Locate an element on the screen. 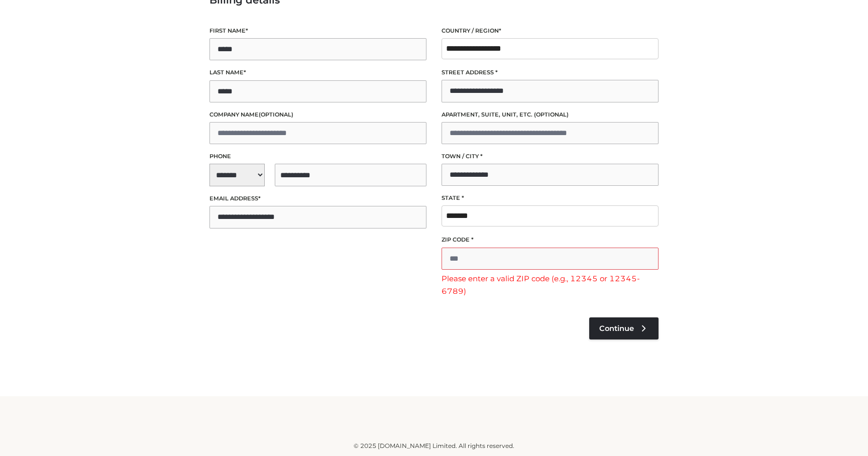 The width and height of the screenshot is (868, 456). label: Last name is located at coordinates (318, 72).